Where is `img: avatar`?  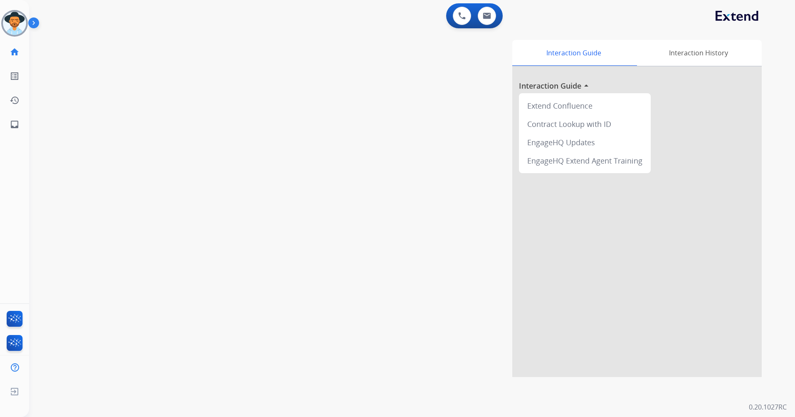 img: avatar is located at coordinates (15, 23).